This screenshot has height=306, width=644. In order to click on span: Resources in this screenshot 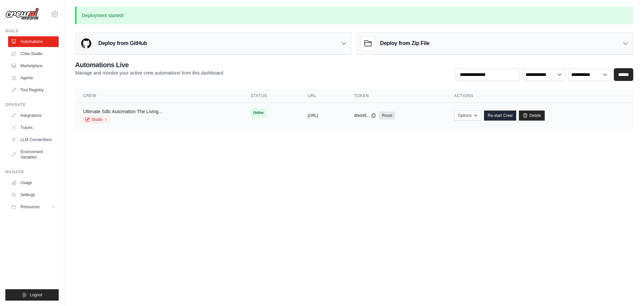, I will do `click(30, 207)`.